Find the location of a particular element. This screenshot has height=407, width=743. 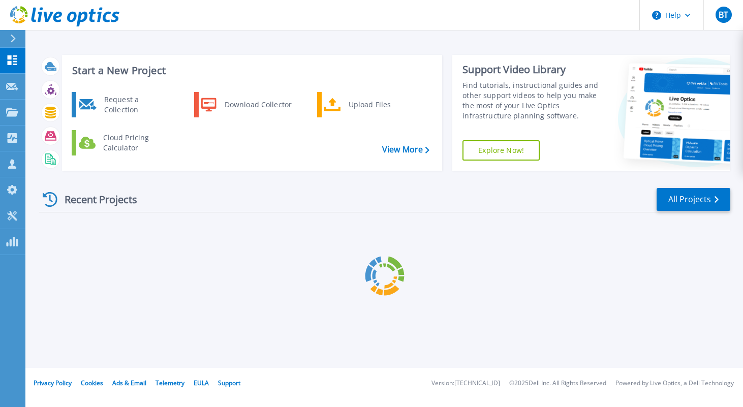

a: Support is located at coordinates (229, 382).